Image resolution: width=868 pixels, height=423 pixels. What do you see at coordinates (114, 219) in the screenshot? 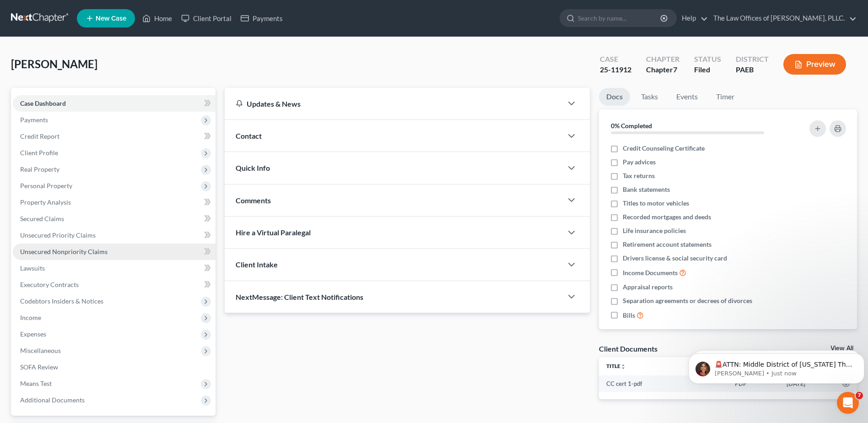
I see `a: Secured Claims` at bounding box center [114, 219].